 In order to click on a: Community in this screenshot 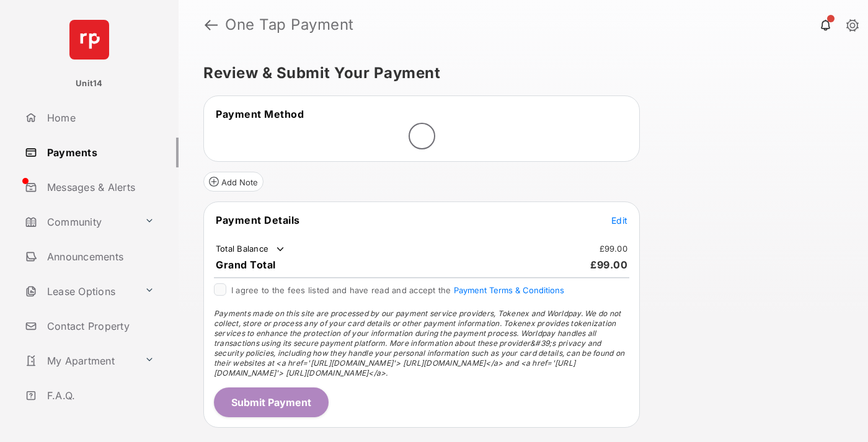, I will do `click(80, 222)`.